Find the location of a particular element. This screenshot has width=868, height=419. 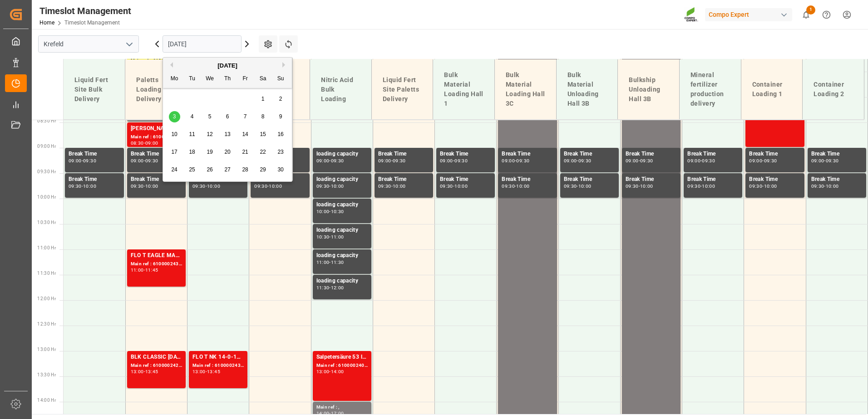

div: Liquid Fert Site Paletts Delivery is located at coordinates (402, 89).